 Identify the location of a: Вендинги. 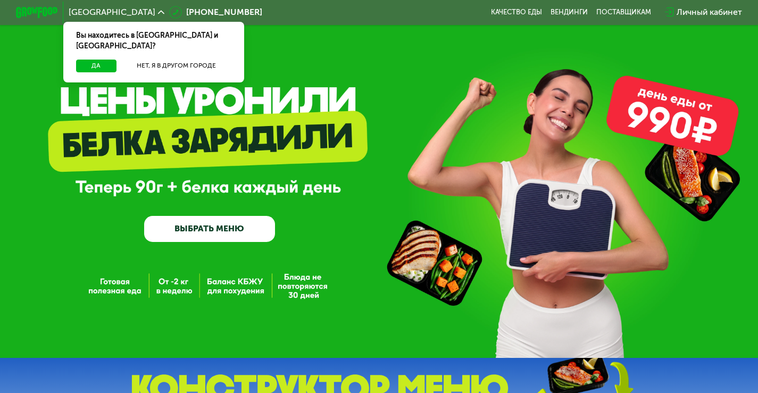
(569, 12).